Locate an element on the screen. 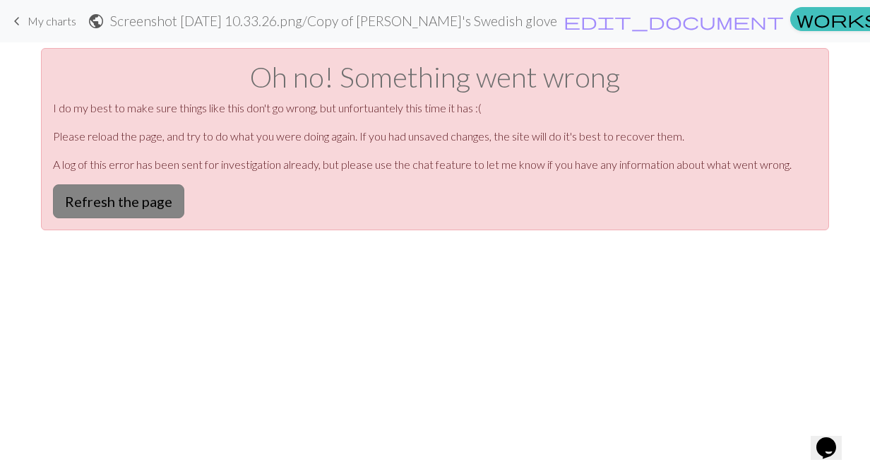 The width and height of the screenshot is (870, 474). span: edit_document is located at coordinates (674, 21).